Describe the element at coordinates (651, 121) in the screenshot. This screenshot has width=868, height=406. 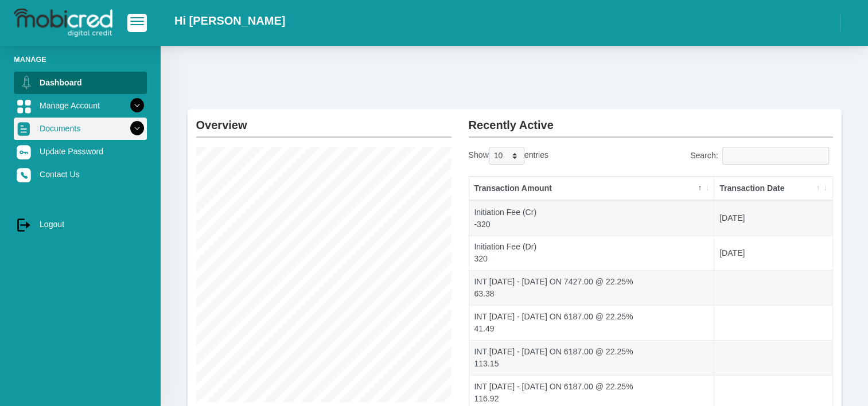
I see `h2: Recently Active` at that location.